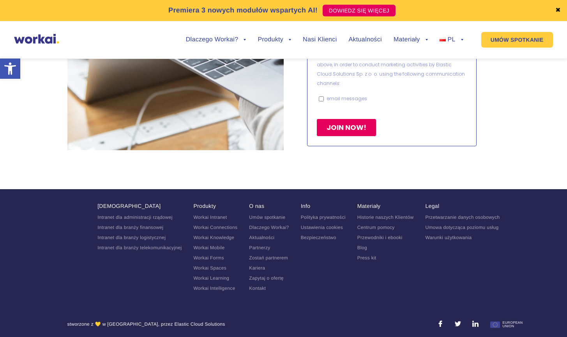 The width and height of the screenshot is (567, 337). What do you see at coordinates (257, 268) in the screenshot?
I see `a: Kariera` at bounding box center [257, 268].